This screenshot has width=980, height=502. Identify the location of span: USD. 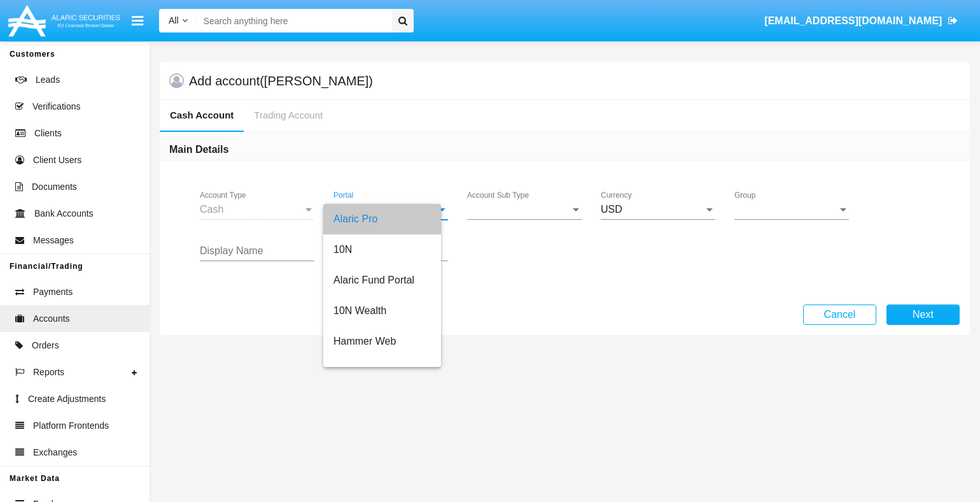
(612, 209).